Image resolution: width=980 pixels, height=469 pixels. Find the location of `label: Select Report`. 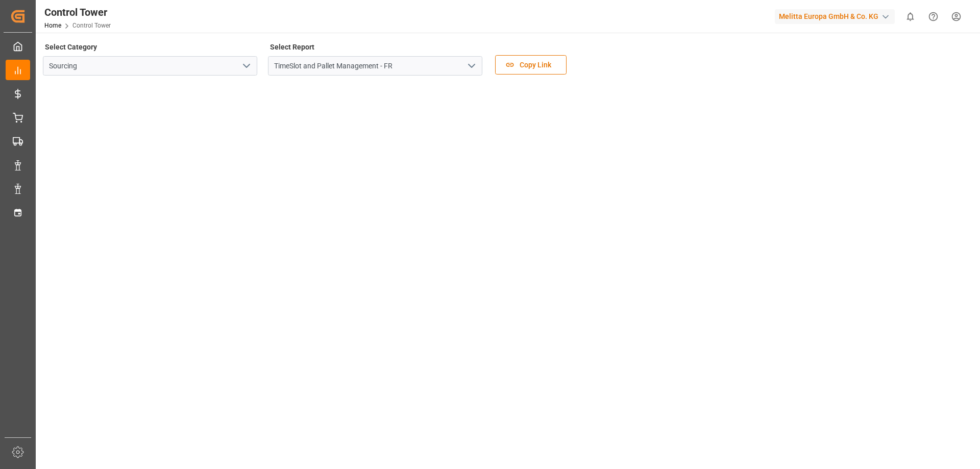

label: Select Report is located at coordinates (292, 47).